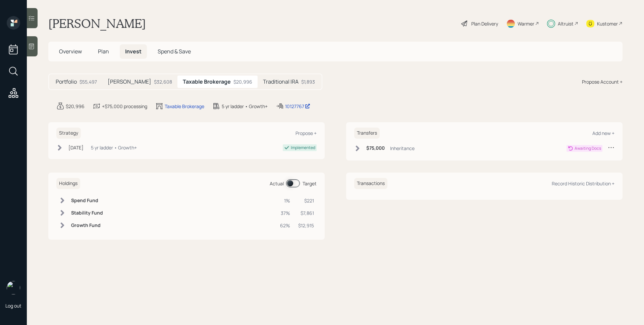 The image size is (644, 325). What do you see at coordinates (70, 52) in the screenshot?
I see `span: Overview` at bounding box center [70, 52].